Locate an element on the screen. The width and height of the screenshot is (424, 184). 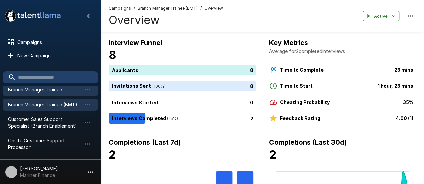
b: 8 is located at coordinates (112, 55).